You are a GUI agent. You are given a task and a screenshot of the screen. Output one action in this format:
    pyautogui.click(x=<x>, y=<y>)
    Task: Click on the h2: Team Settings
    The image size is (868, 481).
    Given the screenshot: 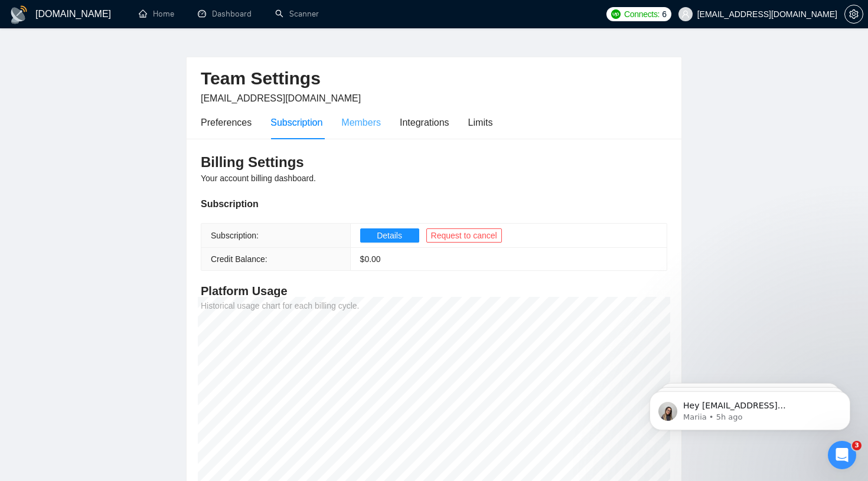 What is the action you would take?
    pyautogui.click(x=434, y=78)
    